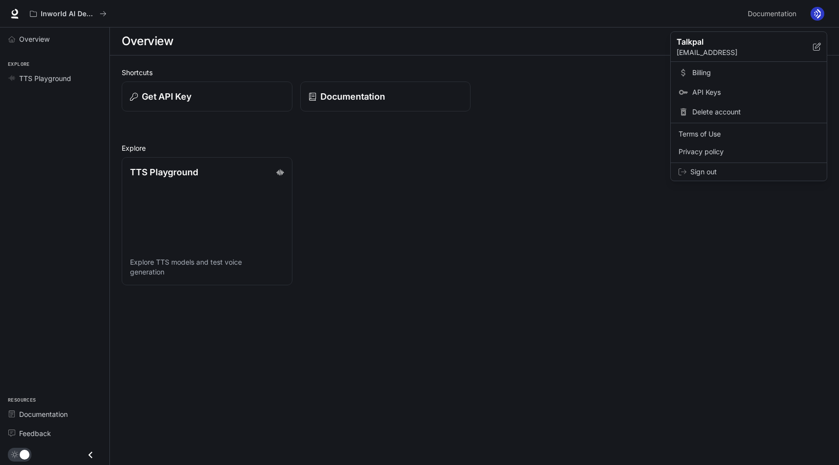 This screenshot has height=465, width=839. I want to click on span: Billing, so click(756, 73).